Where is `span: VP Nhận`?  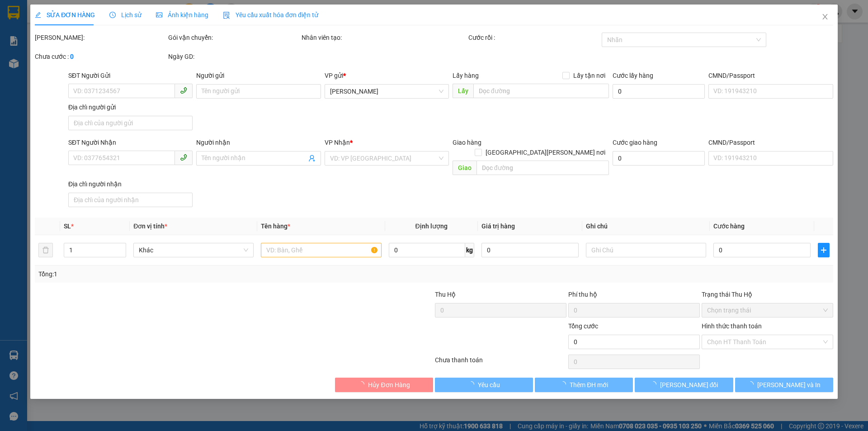 span: VP Nhận is located at coordinates (337, 143).